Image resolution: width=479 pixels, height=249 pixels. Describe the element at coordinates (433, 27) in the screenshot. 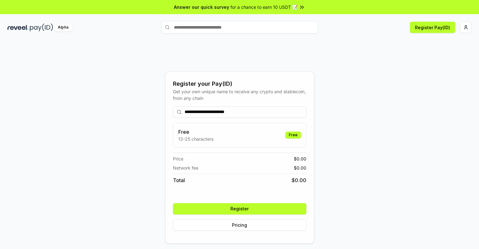

I see `button: Register Pay(ID)` at that location.